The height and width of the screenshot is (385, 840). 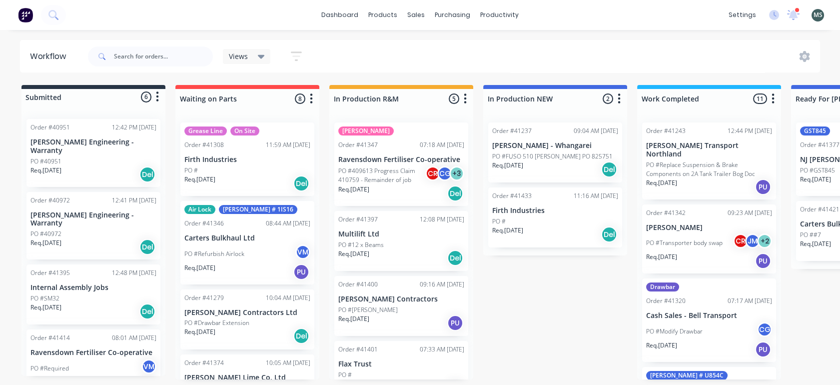 What do you see at coordinates (401, 234) in the screenshot?
I see `p: Multilift Ltd` at bounding box center [401, 234].